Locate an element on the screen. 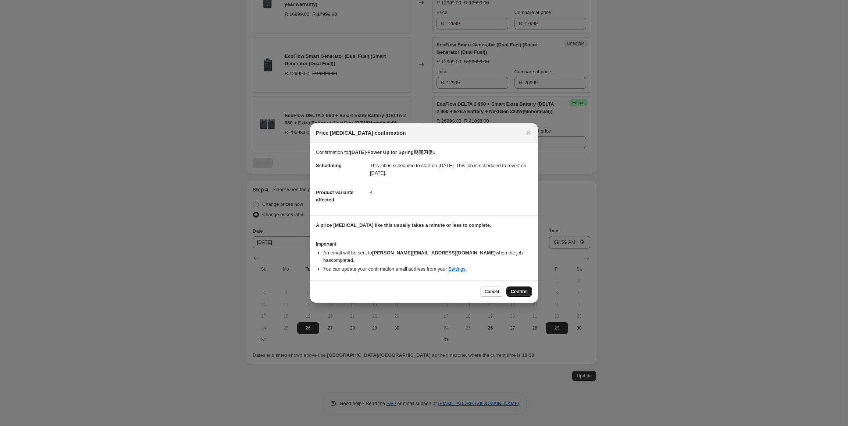 Image resolution: width=848 pixels, height=426 pixels. dd: 4 is located at coordinates (451, 192).